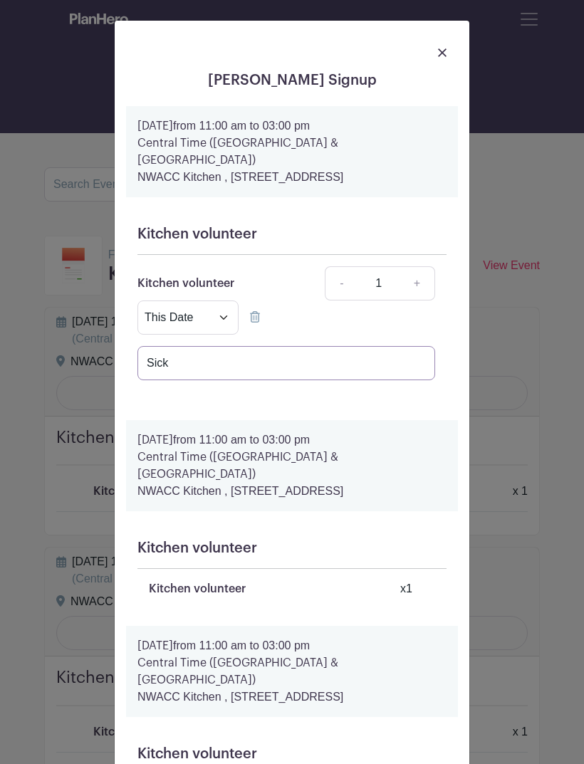 The width and height of the screenshot is (584, 764). Describe the element at coordinates (403, 588) in the screenshot. I see `span: x` at that location.